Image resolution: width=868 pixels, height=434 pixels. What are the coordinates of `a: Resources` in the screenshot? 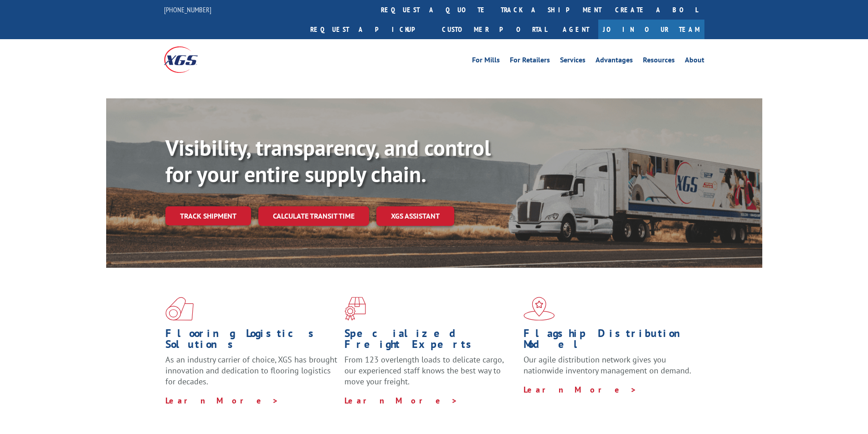 It's located at (659, 61).